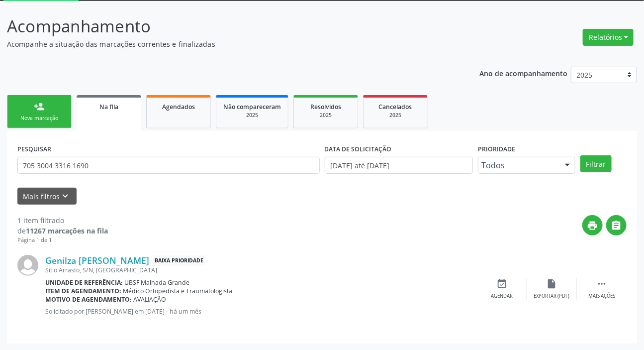 This screenshot has height=350, width=644. Describe the element at coordinates (178, 291) in the screenshot. I see `span: Médico Ortopedista e Traumatologista` at that location.